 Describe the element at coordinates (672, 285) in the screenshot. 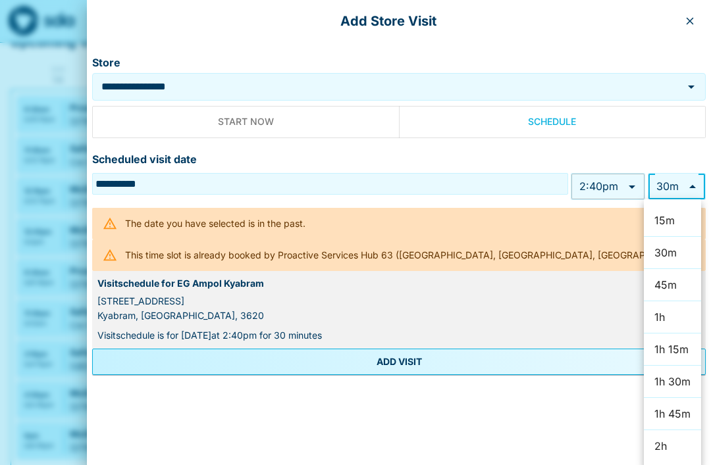

I see `li: 45m` at that location.